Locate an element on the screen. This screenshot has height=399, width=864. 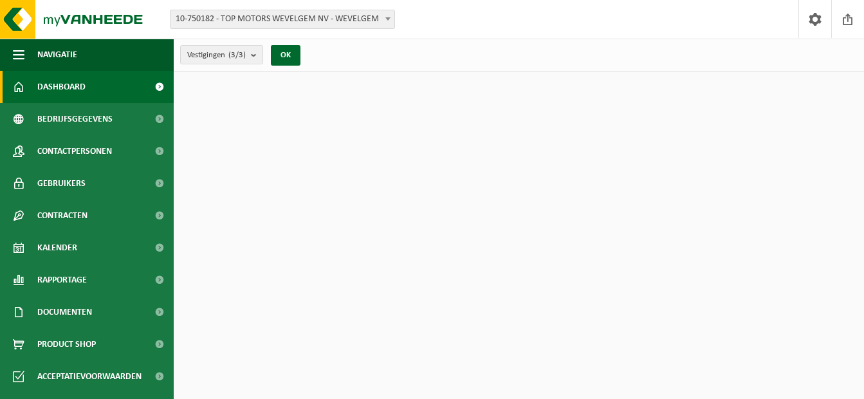
span: Documenten is located at coordinates (64, 312).